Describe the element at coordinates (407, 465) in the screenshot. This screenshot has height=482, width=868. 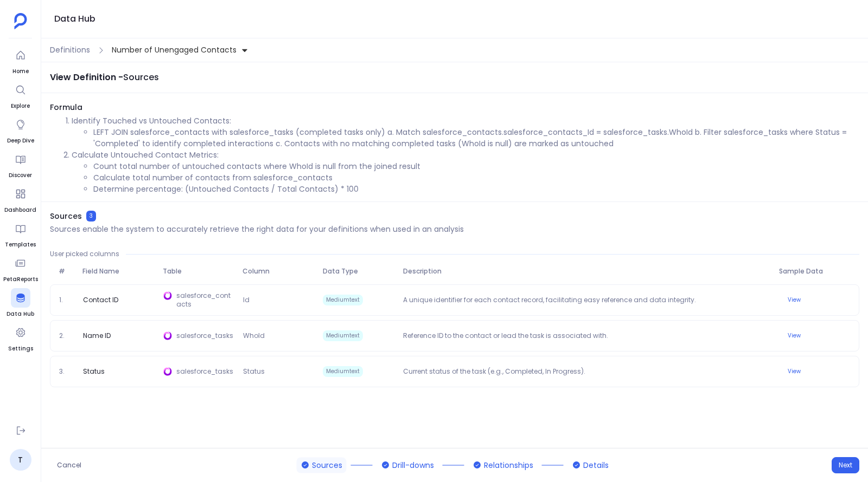
I see `button: Drill-downs` at that location.